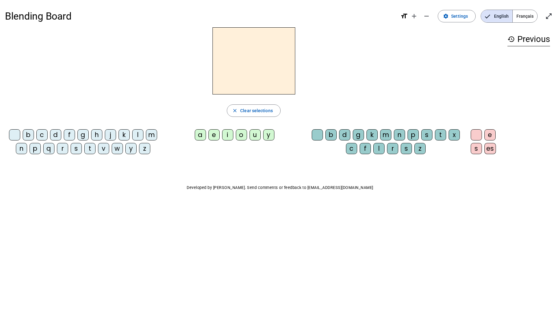  What do you see at coordinates (525, 16) in the screenshot?
I see `span: Français` at bounding box center [525, 16].